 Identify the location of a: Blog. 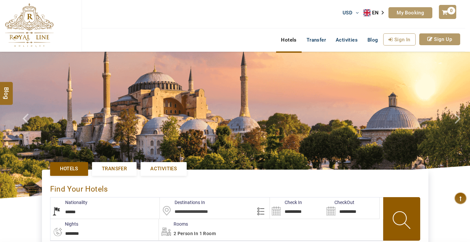
(373, 40).